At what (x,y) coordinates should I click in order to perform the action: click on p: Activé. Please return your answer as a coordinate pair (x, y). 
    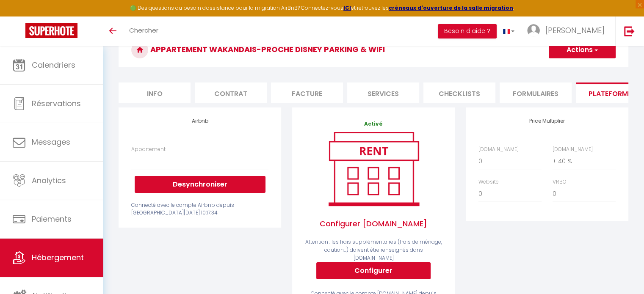
    Looking at the image, I should click on (374, 124).